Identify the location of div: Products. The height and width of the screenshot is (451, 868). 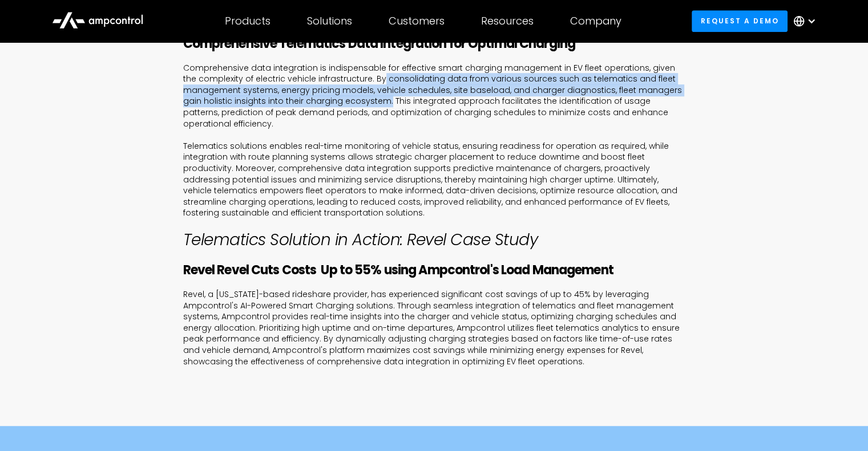
(248, 21).